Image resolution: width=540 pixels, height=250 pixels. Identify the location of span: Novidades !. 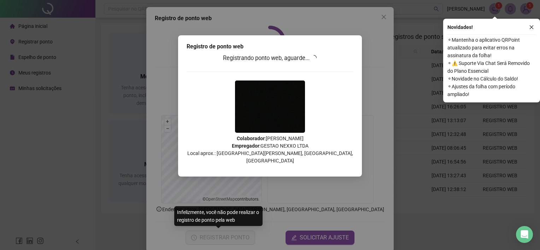
(460, 27).